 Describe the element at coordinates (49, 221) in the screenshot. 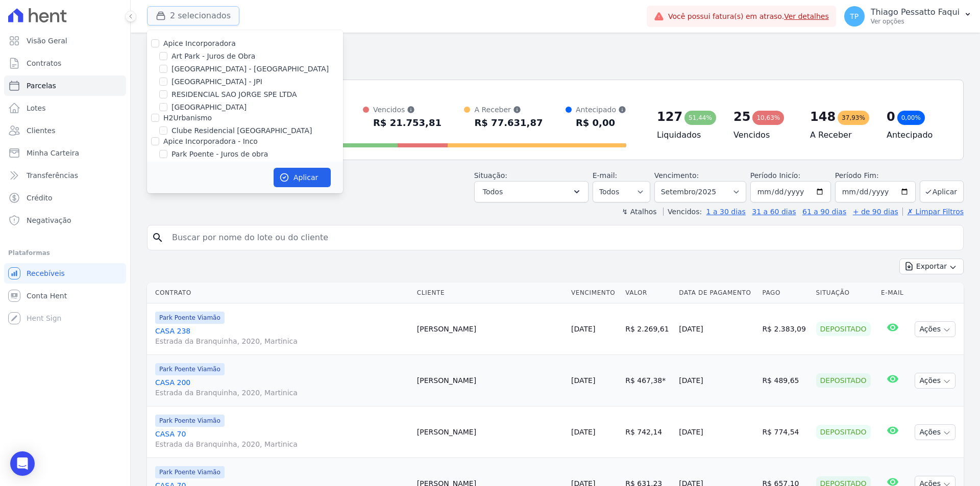

I see `span: Negativação` at that location.